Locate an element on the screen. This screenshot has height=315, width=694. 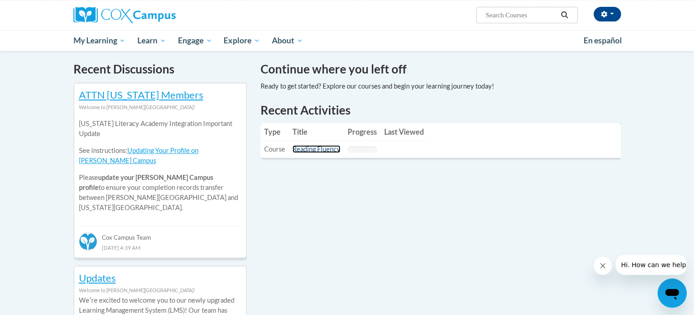
div: Cox Campus Team is located at coordinates (160, 234).